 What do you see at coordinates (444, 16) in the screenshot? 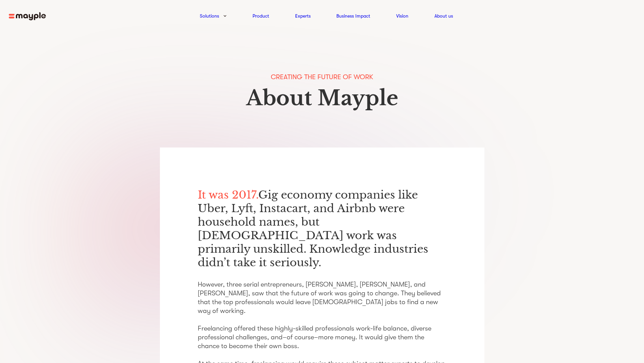
I see `a: About us` at bounding box center [444, 16].